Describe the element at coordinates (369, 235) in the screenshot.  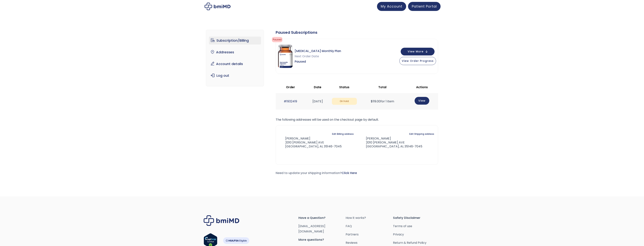
I see `a: Partners` at that location.